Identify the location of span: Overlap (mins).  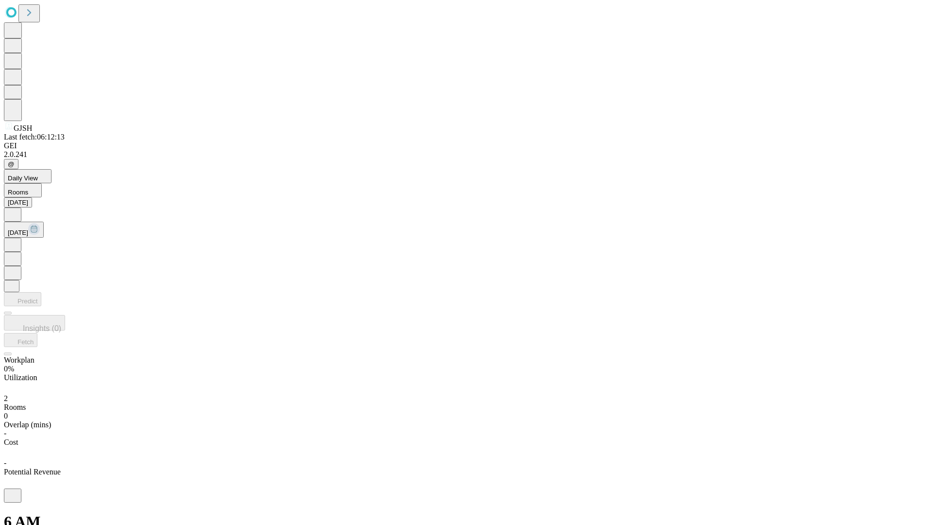
(27, 424).